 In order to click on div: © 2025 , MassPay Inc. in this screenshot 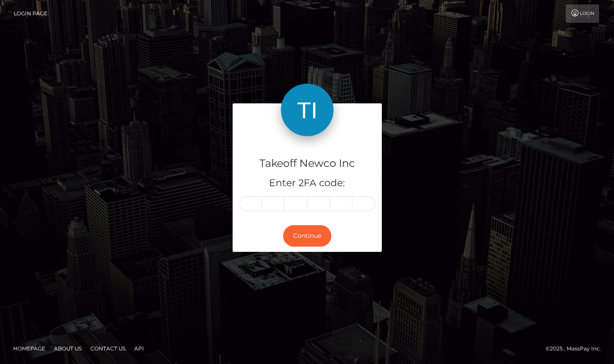, I will do `click(576, 349)`.